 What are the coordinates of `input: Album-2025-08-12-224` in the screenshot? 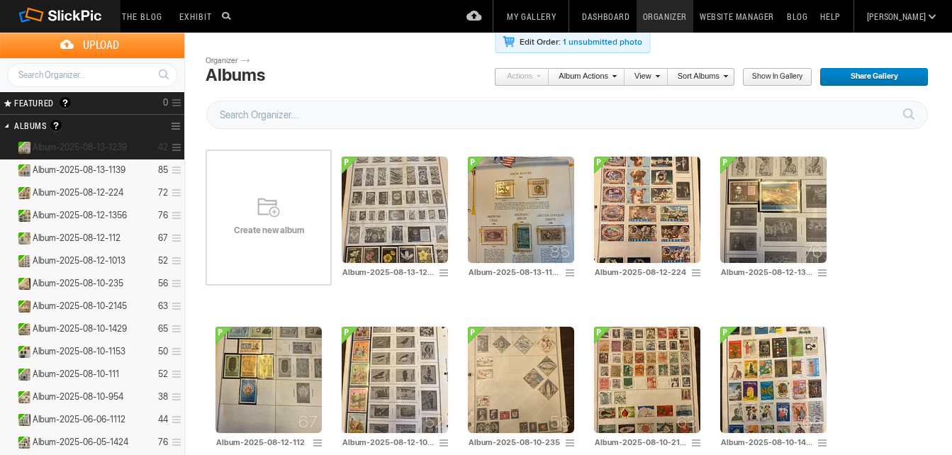 It's located at (641, 272).